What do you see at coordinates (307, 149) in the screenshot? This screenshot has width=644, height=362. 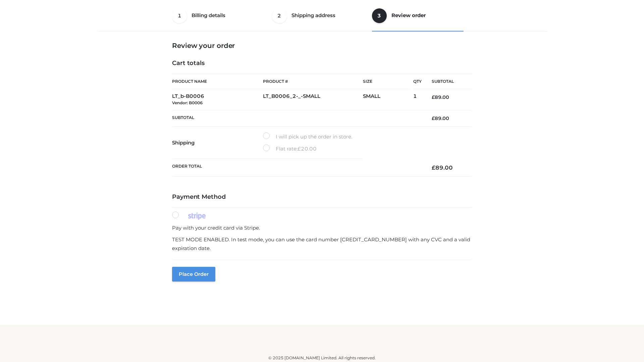 I see `bdi: 20.00` at bounding box center [307, 149].